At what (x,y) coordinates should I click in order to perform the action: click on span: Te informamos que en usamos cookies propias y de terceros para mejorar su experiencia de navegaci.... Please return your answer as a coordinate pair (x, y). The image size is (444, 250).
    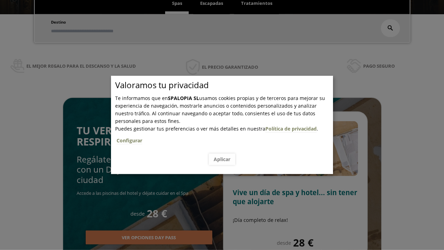
    Looking at the image, I should click on (220, 109).